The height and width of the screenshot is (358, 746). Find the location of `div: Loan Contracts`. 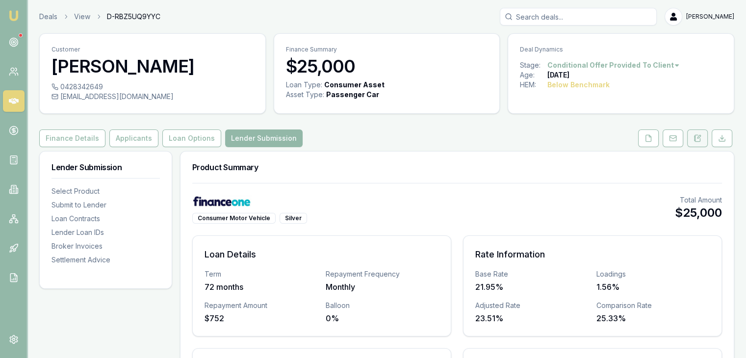

div: Loan Contracts is located at coordinates (105, 219).